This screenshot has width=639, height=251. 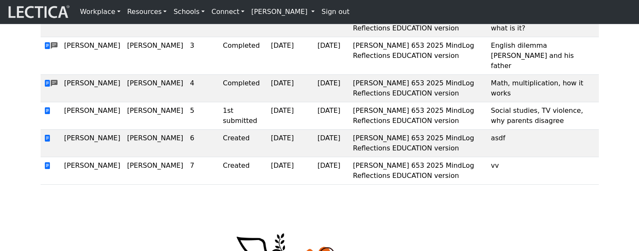 What do you see at coordinates (189, 12) in the screenshot?
I see `a: Schools` at bounding box center [189, 12].